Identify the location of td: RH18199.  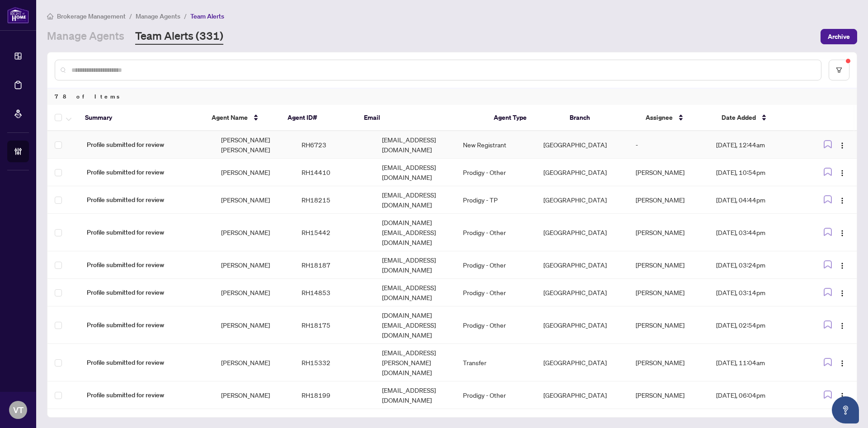
(334, 395).